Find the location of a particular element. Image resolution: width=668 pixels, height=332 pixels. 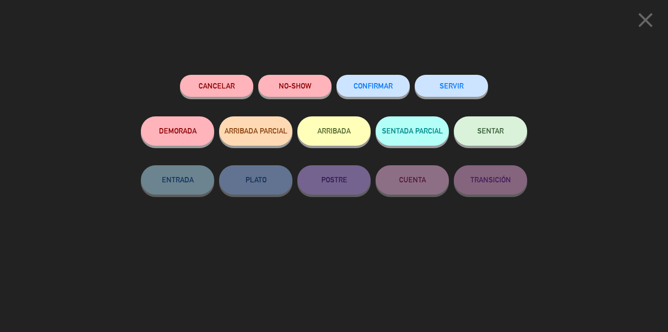

span: SENTAR is located at coordinates (491, 131).